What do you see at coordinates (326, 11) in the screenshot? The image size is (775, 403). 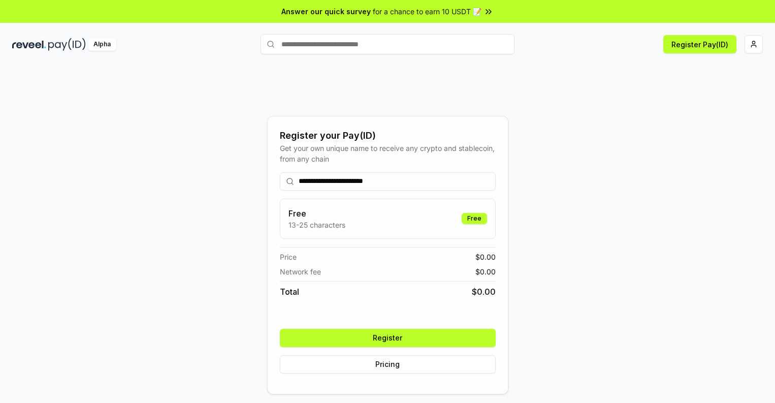 I see `span: Answer our quick survey` at bounding box center [326, 11].